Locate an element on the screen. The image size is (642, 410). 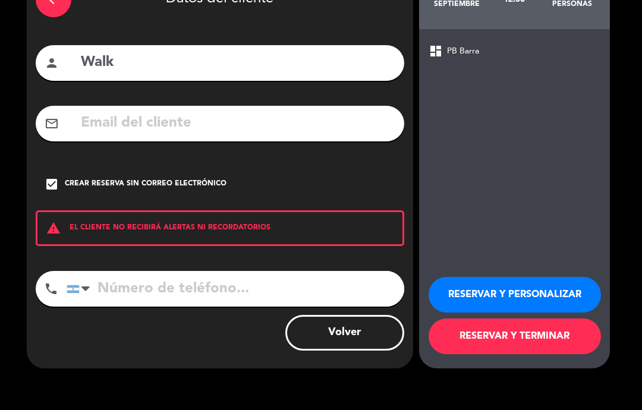
button: RESERVAR Y PERSONALIZAR is located at coordinates (515, 295).